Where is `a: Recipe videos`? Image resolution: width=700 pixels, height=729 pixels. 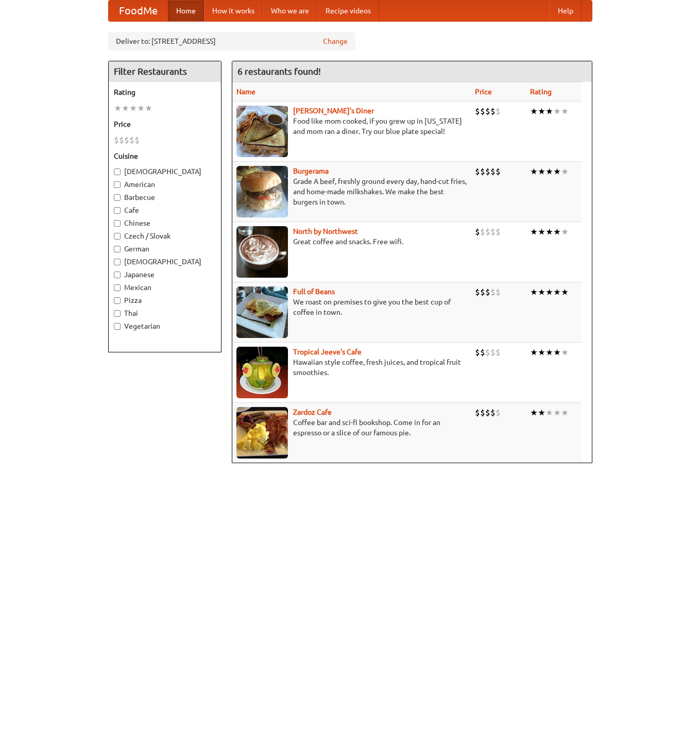 a: Recipe videos is located at coordinates (348, 11).